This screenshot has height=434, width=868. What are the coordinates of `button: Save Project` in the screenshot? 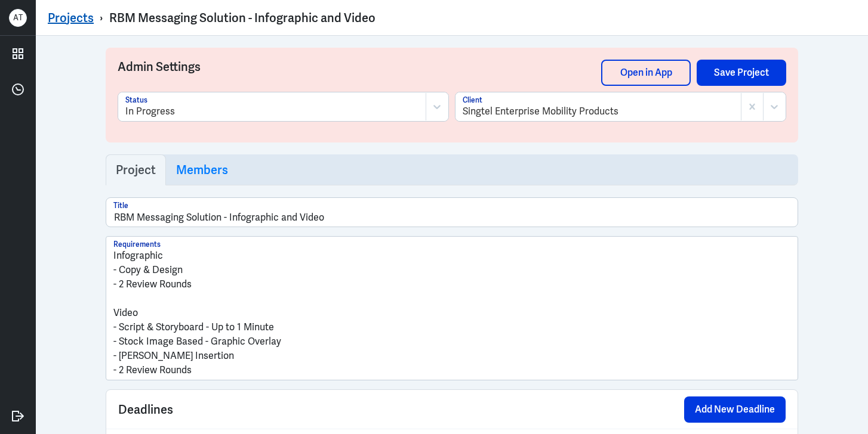 It's located at (741, 72).